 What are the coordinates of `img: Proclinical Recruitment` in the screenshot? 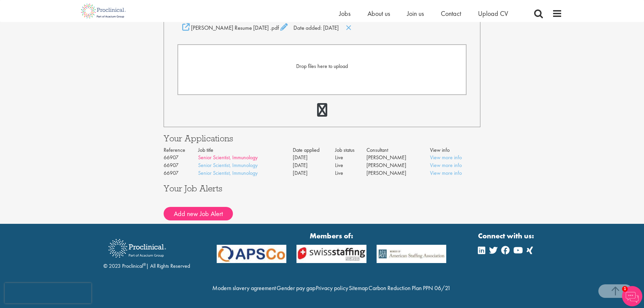 It's located at (137, 248).